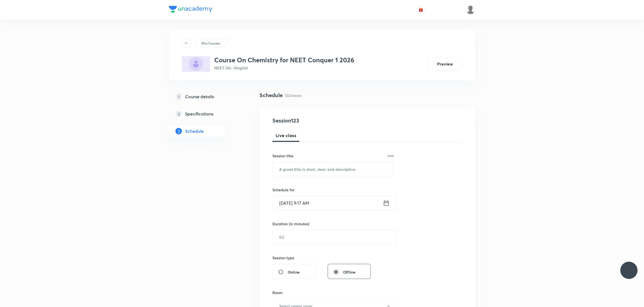 The height and width of the screenshot is (307, 644). Describe the element at coordinates (206, 96) in the screenshot. I see `a: 1Course details` at that location.